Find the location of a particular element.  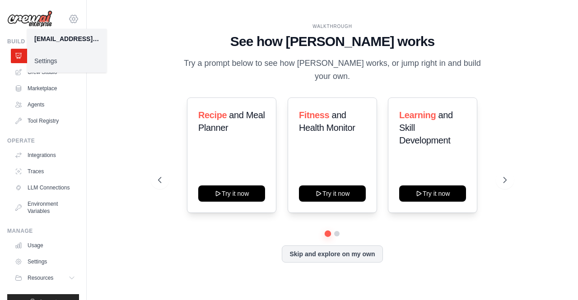

button: Skip and explore on my own is located at coordinates (332, 254).